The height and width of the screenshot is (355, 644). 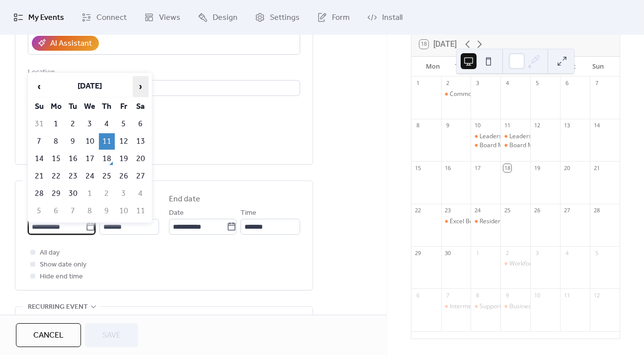 I want to click on div: Board Masterclass for Aged Care and Disability Providers - MAST201 - Day 1, so click(x=486, y=145).